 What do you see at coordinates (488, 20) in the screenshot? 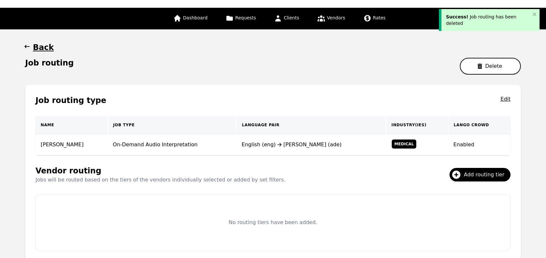
I see `div: Job routing has been deleted` at bounding box center [488, 20].